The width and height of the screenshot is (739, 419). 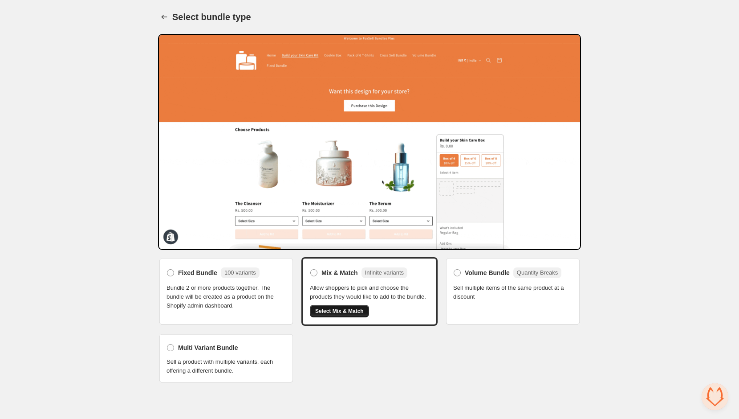 I want to click on h1: Select bundle type, so click(x=212, y=17).